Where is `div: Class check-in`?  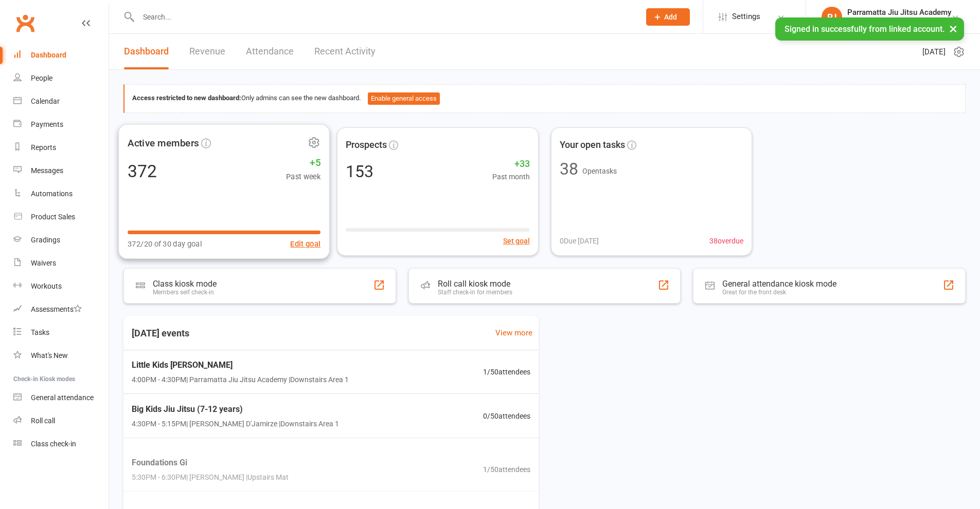 div: Class check-in is located at coordinates (53, 444).